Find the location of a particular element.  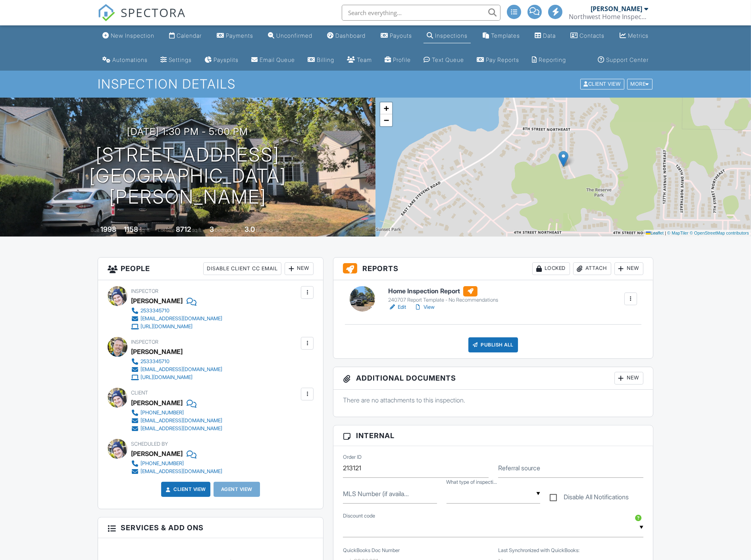

div: Data is located at coordinates (549, 35).